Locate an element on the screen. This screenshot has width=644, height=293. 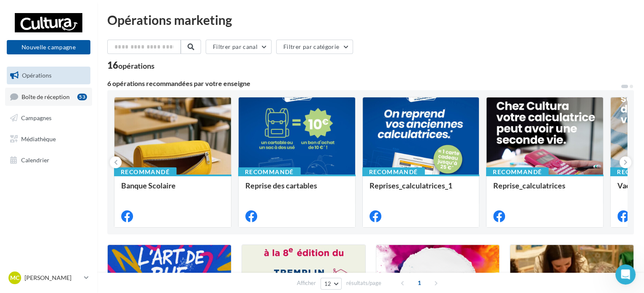
span: Reprise_calculatrices is located at coordinates (529, 186).